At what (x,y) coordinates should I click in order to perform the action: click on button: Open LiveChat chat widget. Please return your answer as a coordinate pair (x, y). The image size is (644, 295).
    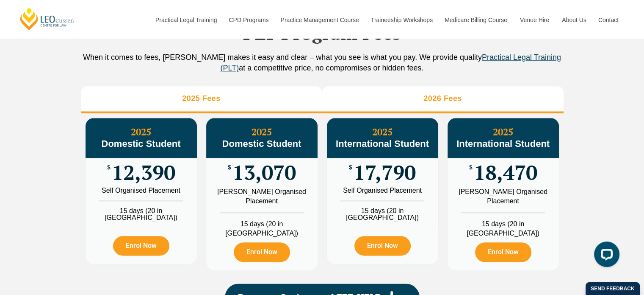
    Looking at the image, I should click on (20, 16).